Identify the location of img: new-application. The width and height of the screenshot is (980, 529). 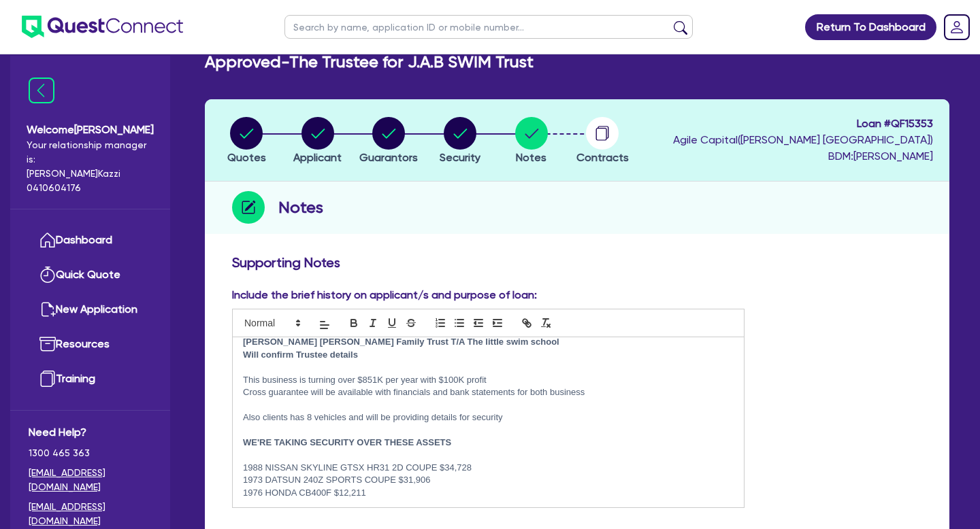
(48, 309).